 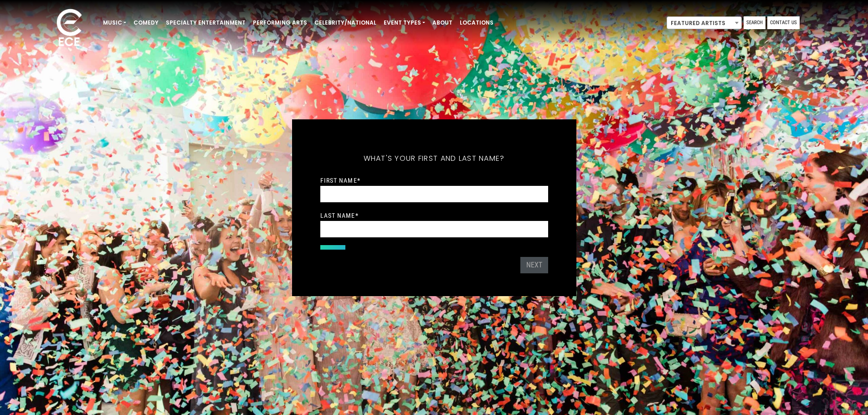 What do you see at coordinates (434, 158) in the screenshot?
I see `h5: What's your first and last name?` at bounding box center [434, 158].